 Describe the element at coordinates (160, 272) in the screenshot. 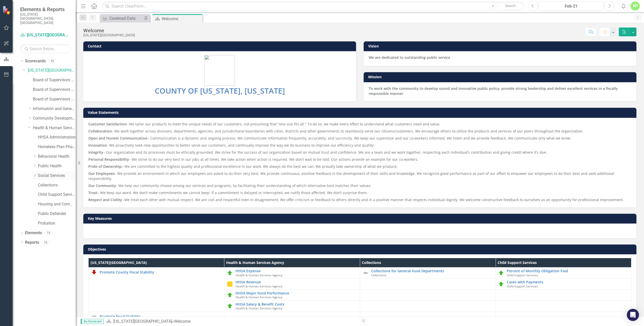

I see `a: Promote County Fiscal Stability` at that location.